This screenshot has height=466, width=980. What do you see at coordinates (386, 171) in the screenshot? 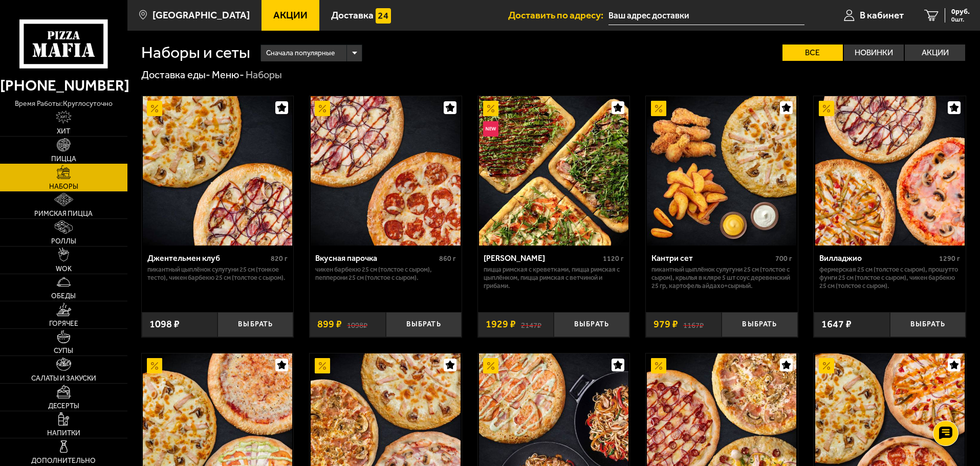
I see `a: АкционныйВкусная парочка` at bounding box center [386, 171].